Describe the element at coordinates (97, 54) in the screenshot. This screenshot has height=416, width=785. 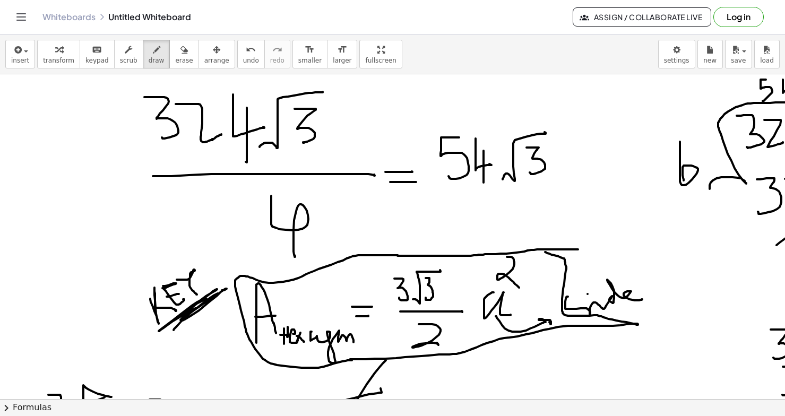
I see `button: keyboardkeypad` at that location.